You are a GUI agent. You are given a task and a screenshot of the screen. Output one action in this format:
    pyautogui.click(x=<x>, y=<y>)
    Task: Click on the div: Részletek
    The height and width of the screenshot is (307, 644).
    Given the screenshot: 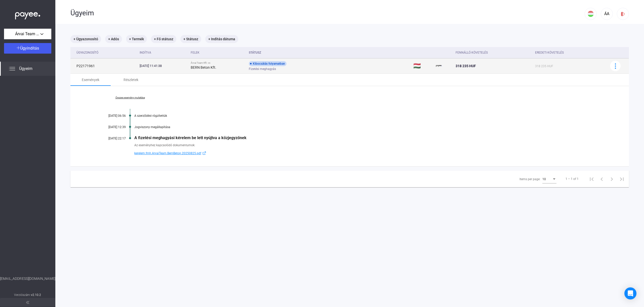 What is the action you would take?
    pyautogui.click(x=131, y=80)
    